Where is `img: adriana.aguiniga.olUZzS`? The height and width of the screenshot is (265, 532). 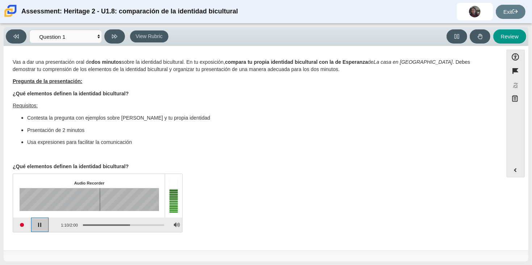 img: adriana.aguiniga.olUZzS is located at coordinates (475, 12).